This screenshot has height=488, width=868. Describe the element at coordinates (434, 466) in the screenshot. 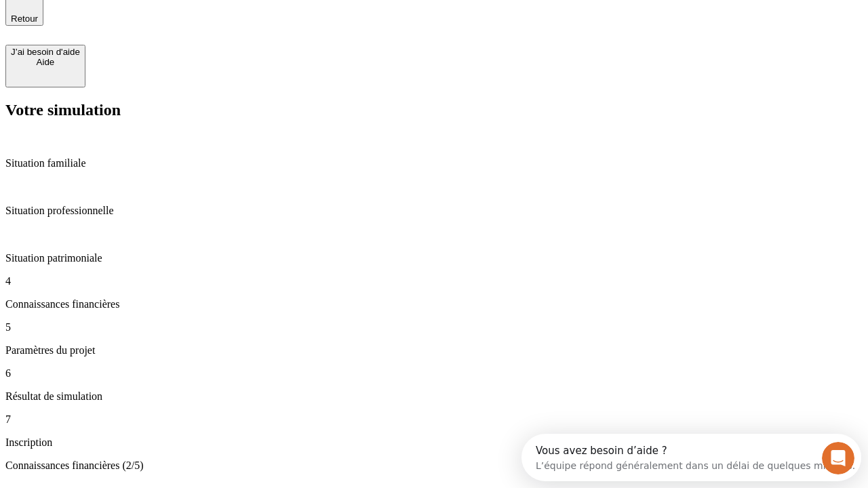

I see `p: Connaissances financières (2/5)` at that location.